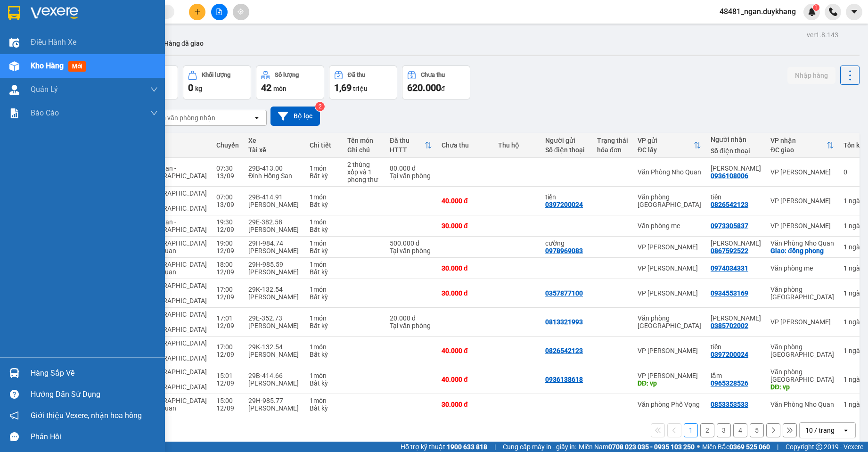  I want to click on div: 29E-352.73, so click(274, 318).